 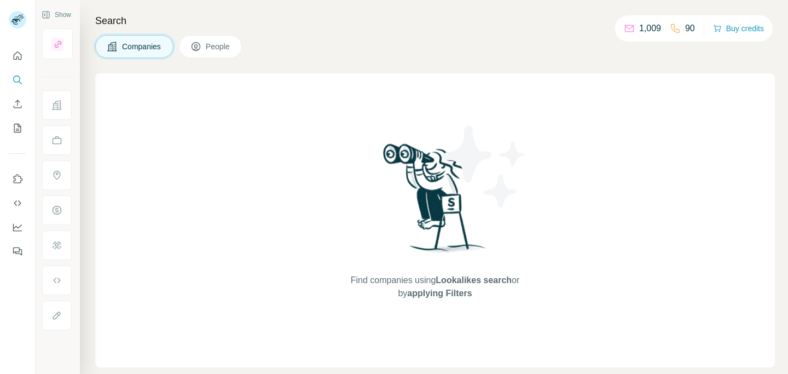 What do you see at coordinates (18, 251) in the screenshot?
I see `button: Feedback` at bounding box center [18, 251].